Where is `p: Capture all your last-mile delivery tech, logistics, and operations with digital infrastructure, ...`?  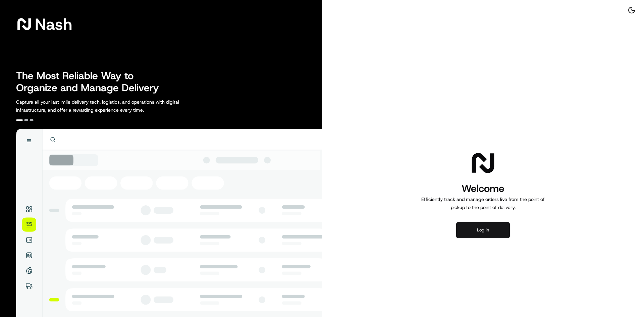
p: Capture all your last-mile delivery tech, logistics, and operations with digital infrastructure, ... is located at coordinates (113, 106).